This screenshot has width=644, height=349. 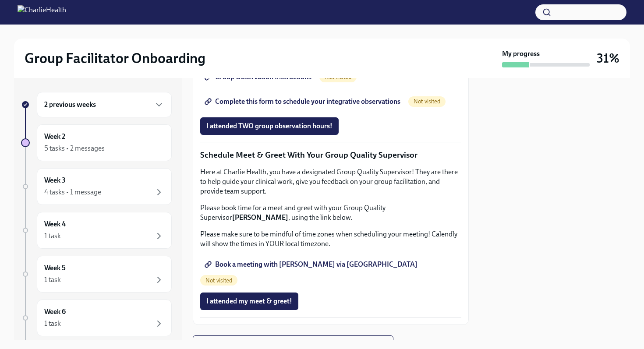 What do you see at coordinates (42, 12) in the screenshot?
I see `img: CharlieHealth` at bounding box center [42, 12].